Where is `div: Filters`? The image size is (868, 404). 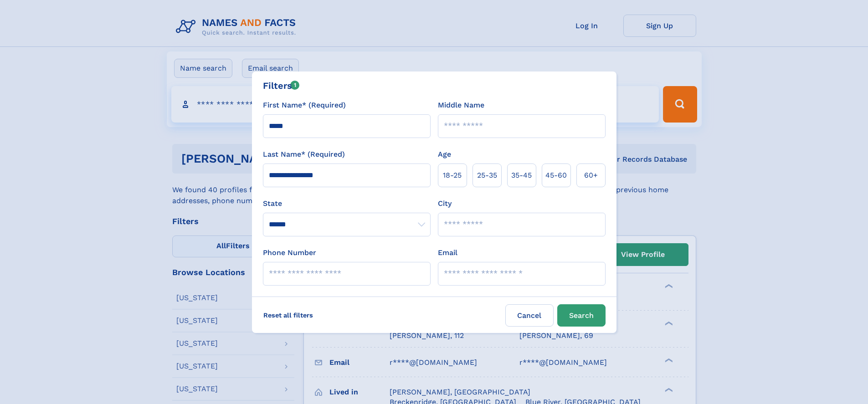 div: Filters is located at coordinates (281, 86).